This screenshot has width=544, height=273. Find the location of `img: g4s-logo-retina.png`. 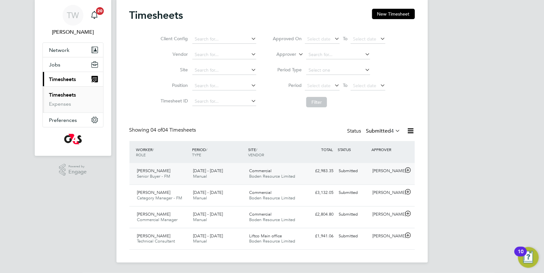

img: g4s-logo-retina.png is located at coordinates (73, 139).